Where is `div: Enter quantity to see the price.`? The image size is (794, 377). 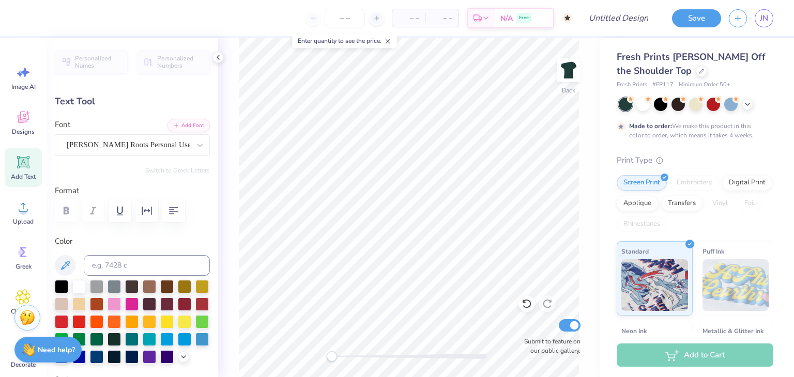 div: Enter quantity to see the price. is located at coordinates (344, 41).